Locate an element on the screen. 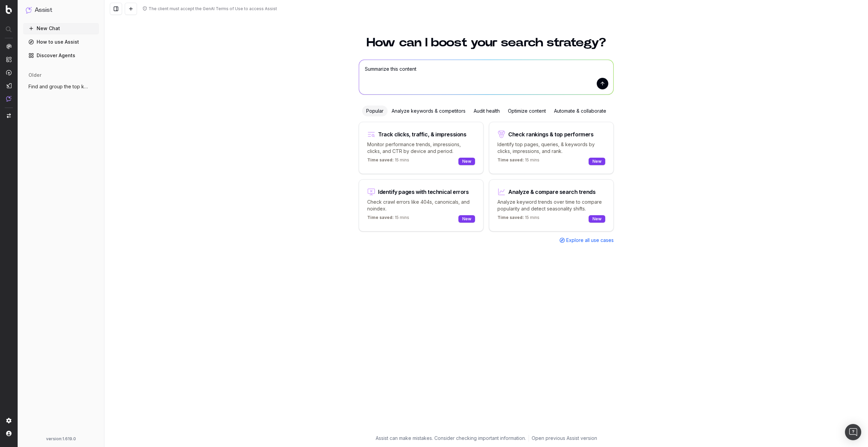  div: Track clicks, traffic, & impressions is located at coordinates (422, 134).